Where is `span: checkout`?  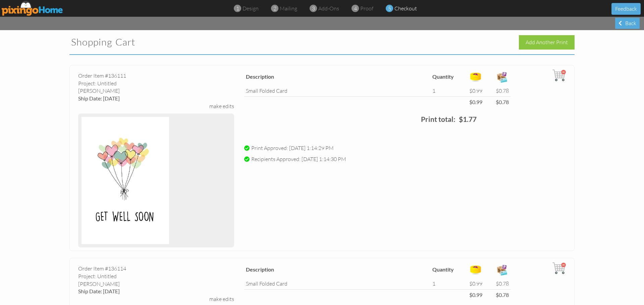
span: checkout is located at coordinates (405, 8).